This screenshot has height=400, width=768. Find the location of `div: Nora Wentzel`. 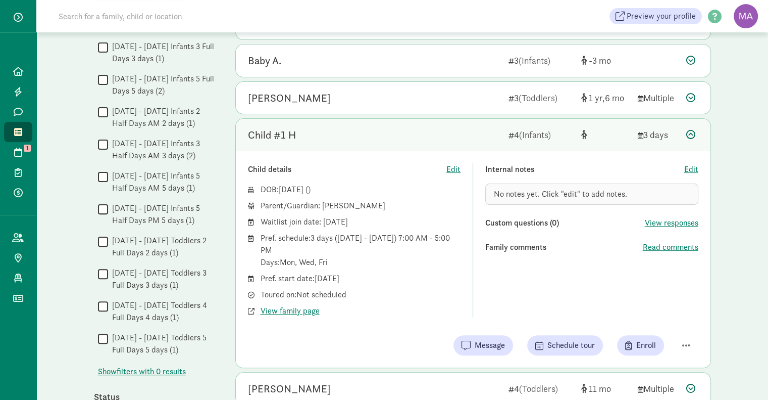

div: Nora Wentzel is located at coordinates (289, 98).